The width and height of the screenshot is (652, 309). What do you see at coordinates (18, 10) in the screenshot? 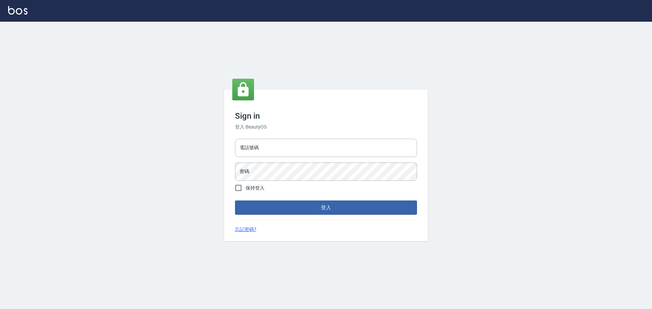
I see `img: Logo` at bounding box center [18, 10].